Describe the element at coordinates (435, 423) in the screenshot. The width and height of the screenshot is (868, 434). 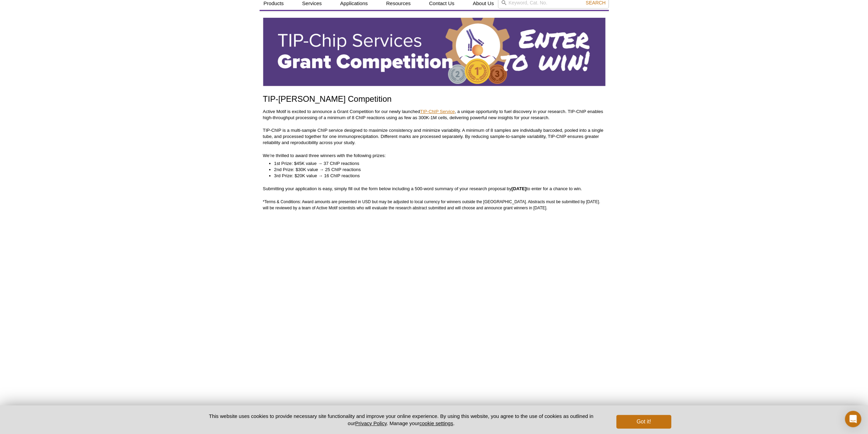
I see `button: cookie settings` at that location.